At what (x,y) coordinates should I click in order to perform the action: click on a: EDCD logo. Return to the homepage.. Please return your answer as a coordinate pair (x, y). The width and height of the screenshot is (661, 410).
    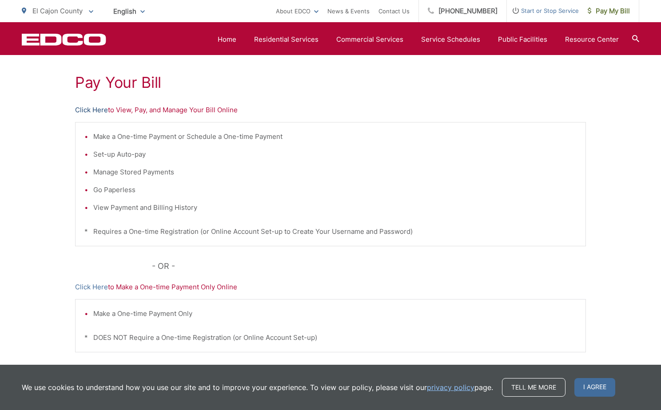
    Looking at the image, I should click on (64, 40).